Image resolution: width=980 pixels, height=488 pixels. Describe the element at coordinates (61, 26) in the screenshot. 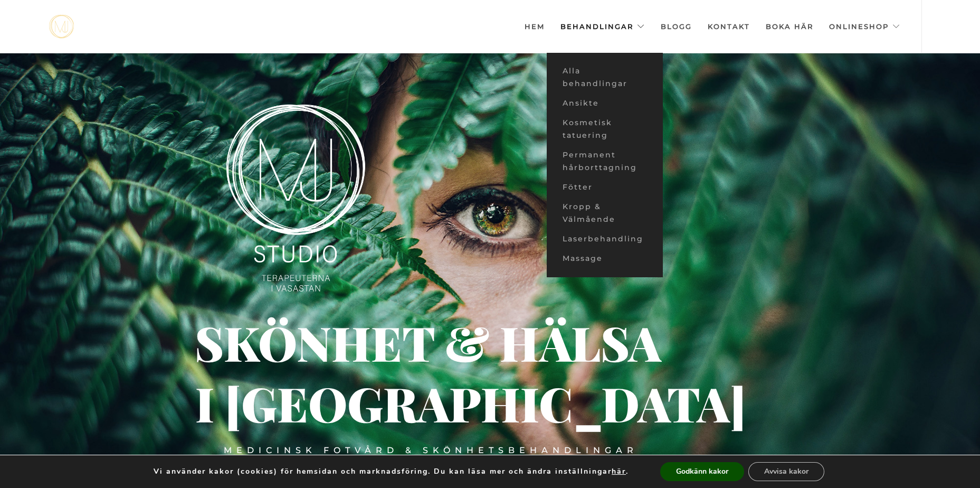

I see `a: mjstudio mjstudio mjstudio` at that location.